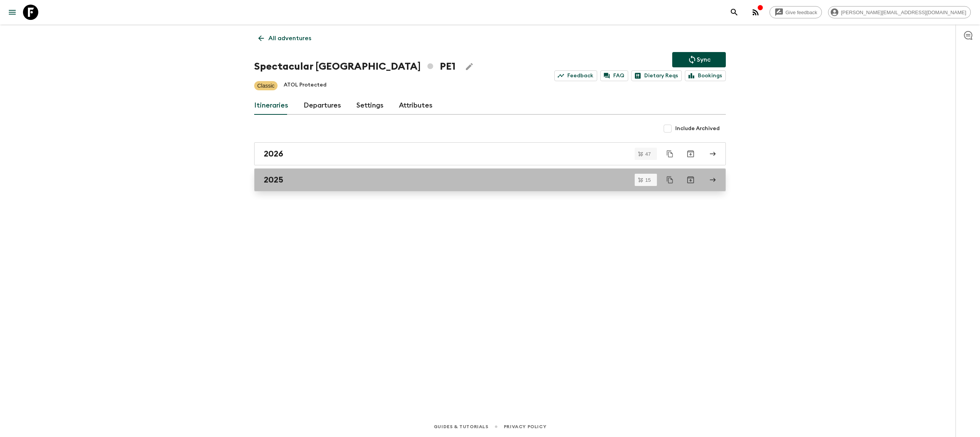  Describe the element at coordinates (461, 427) in the screenshot. I see `a: Guides & Tutorials` at that location.